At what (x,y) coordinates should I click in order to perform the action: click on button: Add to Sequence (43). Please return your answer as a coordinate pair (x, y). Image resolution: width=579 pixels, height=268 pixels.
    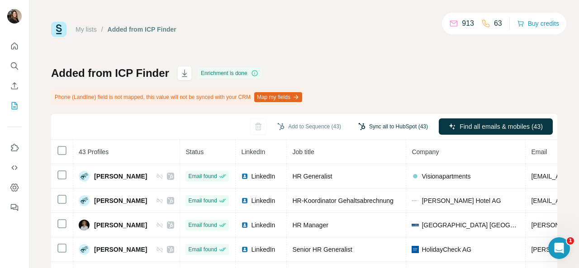
    Looking at the image, I should click on (309, 127).